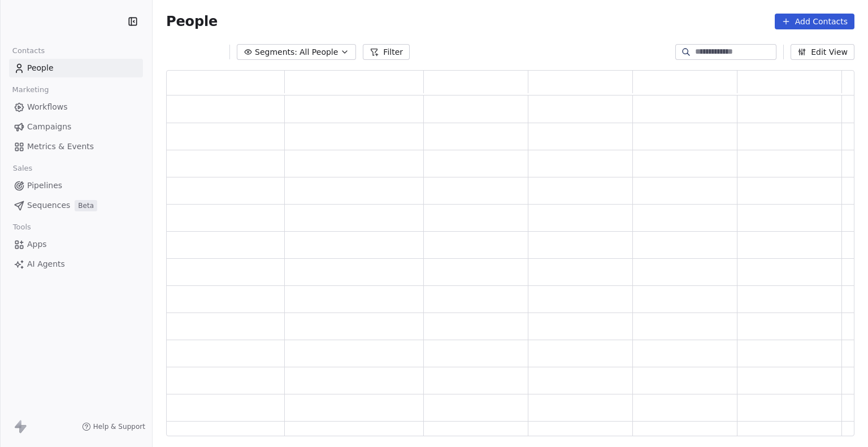 The width and height of the screenshot is (868, 447). Describe the element at coordinates (120, 427) in the screenshot. I see `span: Help & Support` at that location.